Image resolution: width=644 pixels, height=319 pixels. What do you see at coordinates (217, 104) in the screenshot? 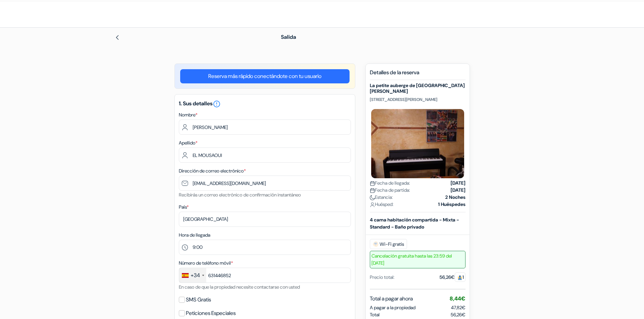
I see `a: error_outline` at bounding box center [217, 104].